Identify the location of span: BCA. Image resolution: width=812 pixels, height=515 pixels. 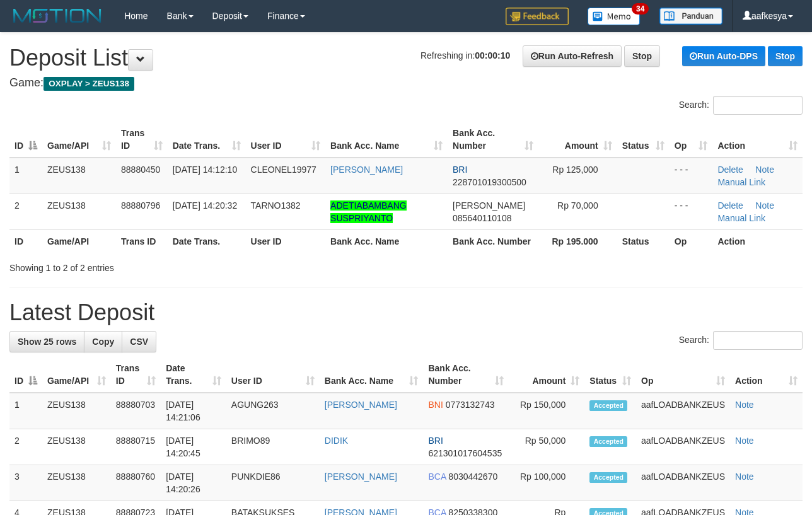
(437, 476).